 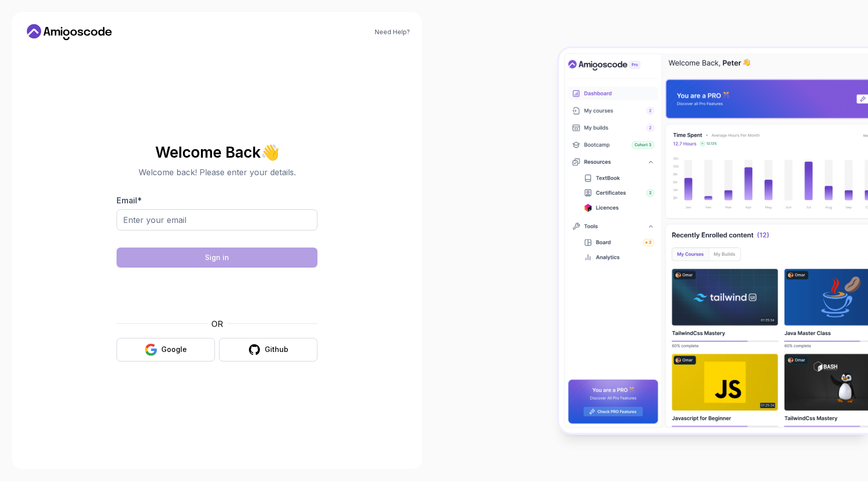 I want to click on label: Email *, so click(x=129, y=200).